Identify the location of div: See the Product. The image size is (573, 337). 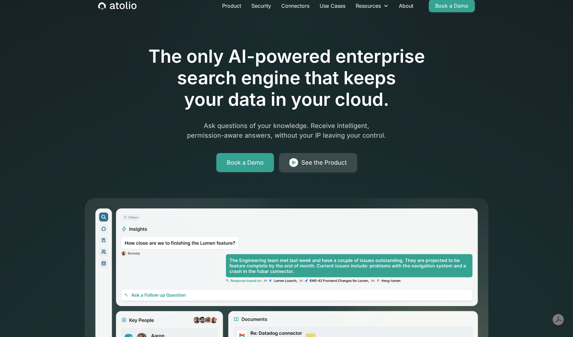
(324, 163).